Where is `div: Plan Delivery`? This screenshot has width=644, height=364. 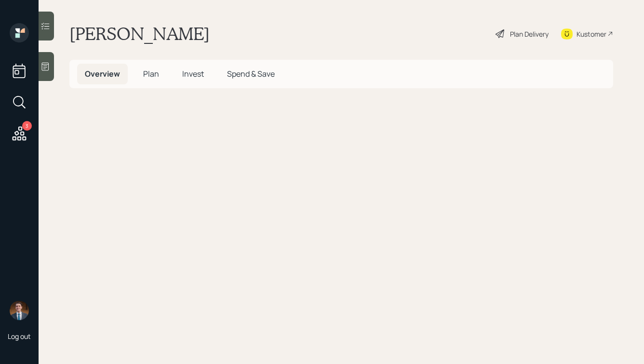
div: Plan Delivery is located at coordinates (529, 34).